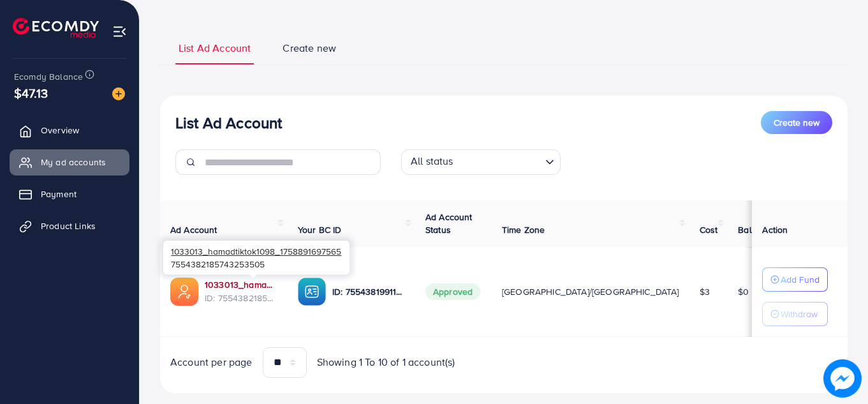 The image size is (868, 404). What do you see at coordinates (70, 130) in the screenshot?
I see `a: Overview` at bounding box center [70, 130].